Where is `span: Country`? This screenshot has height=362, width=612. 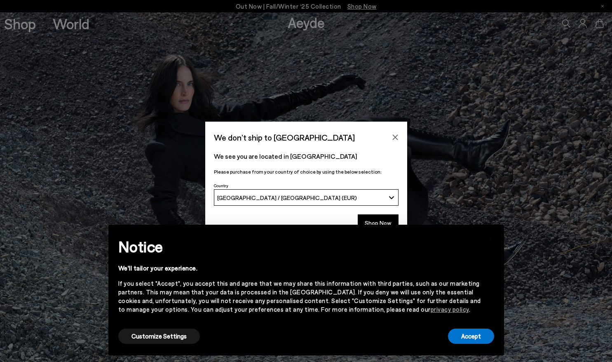 span: Country is located at coordinates (221, 185).